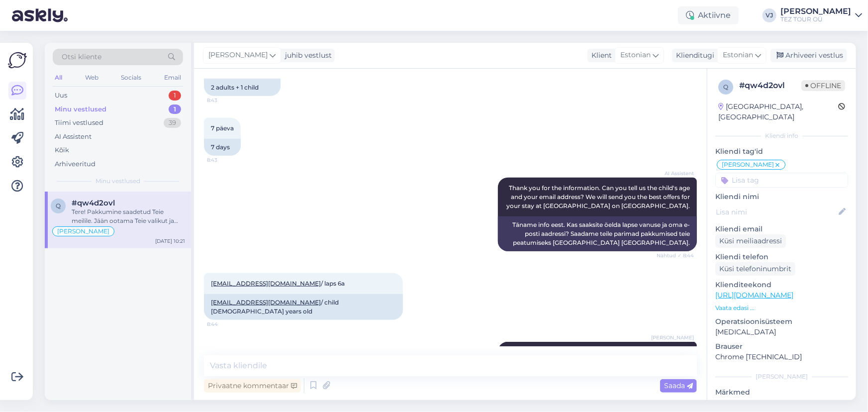  Describe the element at coordinates (118, 181) in the screenshot. I see `span: Minu vestlused` at that location.